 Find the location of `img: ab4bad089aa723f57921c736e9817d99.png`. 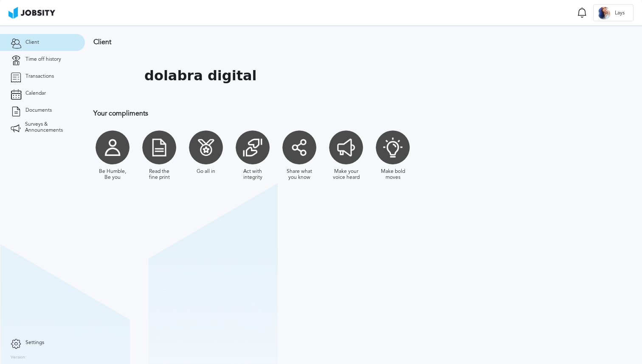

img: ab4bad089aa723f57921c736e9817d99.png is located at coordinates (32, 13).